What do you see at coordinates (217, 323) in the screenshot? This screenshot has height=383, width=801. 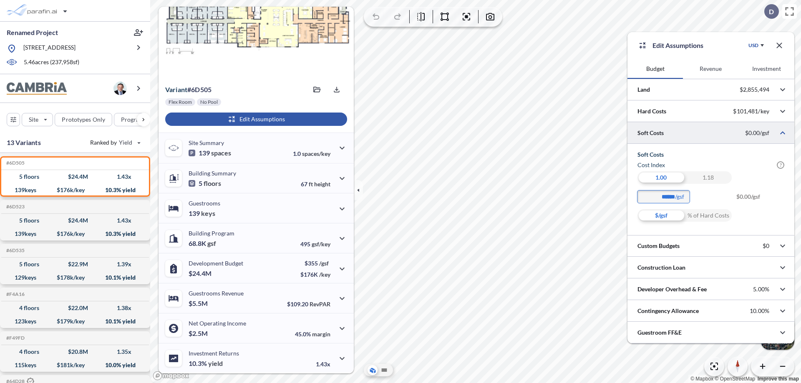 I see `p: Net Operating Income` at bounding box center [217, 323].